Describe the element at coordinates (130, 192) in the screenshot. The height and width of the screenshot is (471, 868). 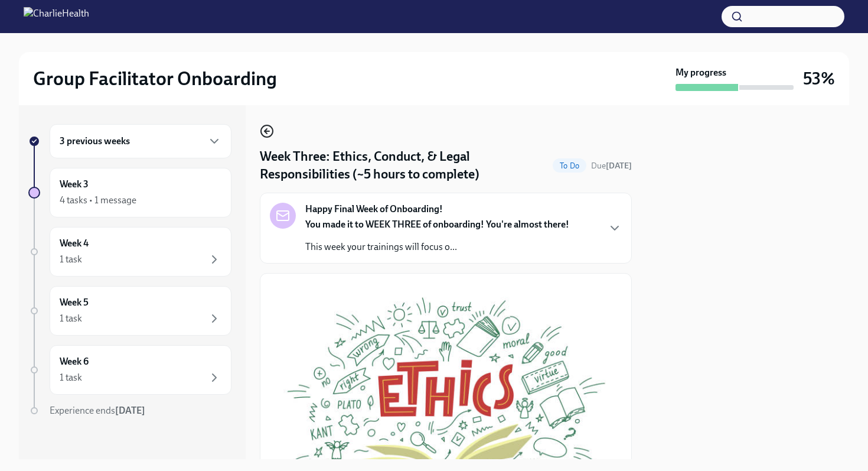
I see `a: Week 34 tasks • 1 message` at that location.